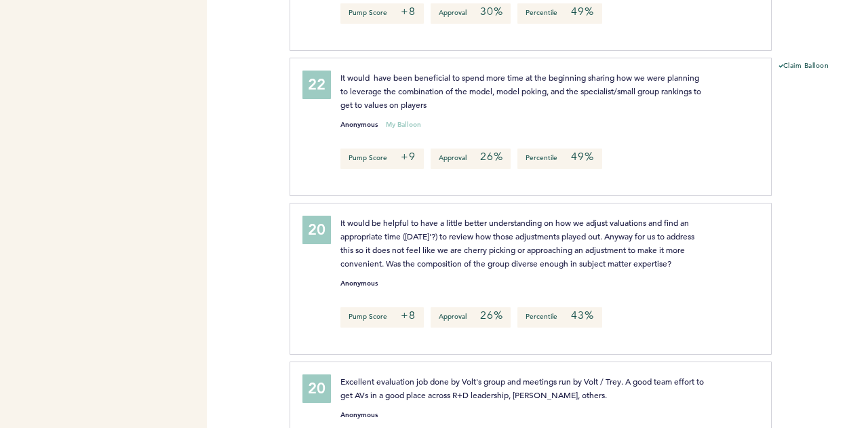 The width and height of the screenshot is (868, 428). Describe the element at coordinates (403, 125) in the screenshot. I see `small: My Balloon` at that location.